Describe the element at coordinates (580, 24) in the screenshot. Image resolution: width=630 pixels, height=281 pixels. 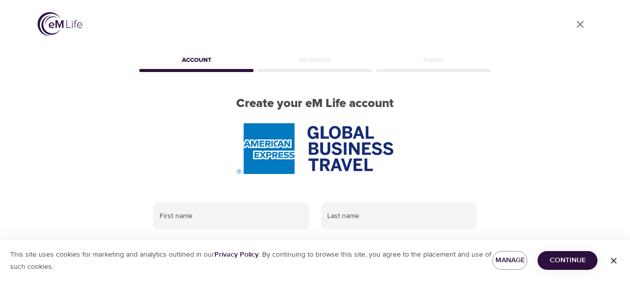
I see `a: close` at that location.